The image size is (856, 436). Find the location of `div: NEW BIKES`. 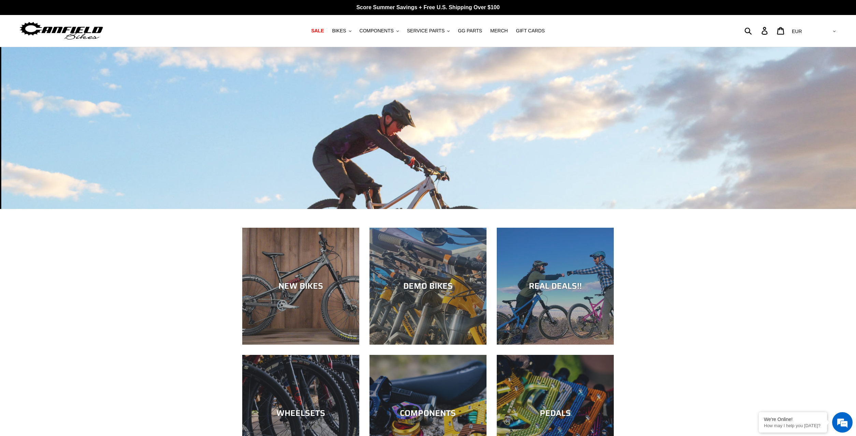

div: NEW BIKES is located at coordinates (300, 286).